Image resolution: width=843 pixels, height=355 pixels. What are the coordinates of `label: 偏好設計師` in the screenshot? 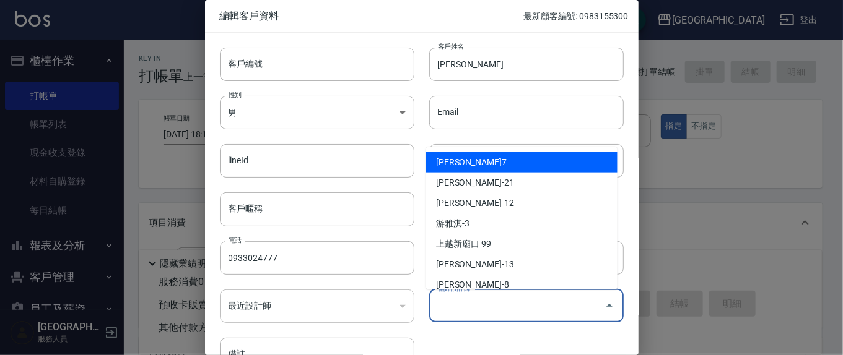 It's located at (454, 289).